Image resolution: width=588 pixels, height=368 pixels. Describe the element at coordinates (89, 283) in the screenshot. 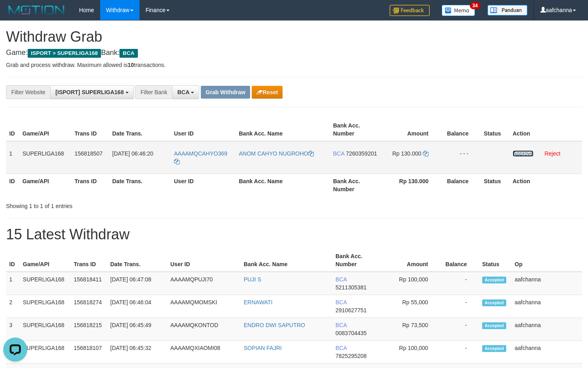

I see `td: 156818411` at that location.